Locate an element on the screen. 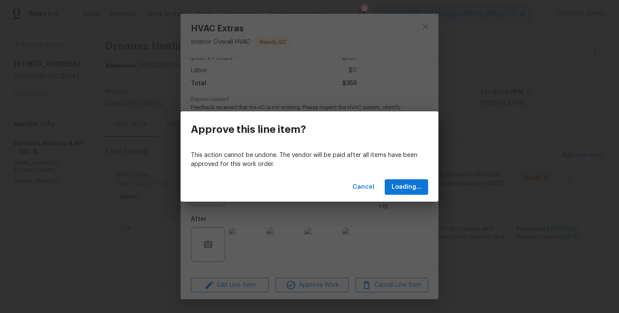 Image resolution: width=619 pixels, height=313 pixels. span: Cancel is located at coordinates (363, 187).